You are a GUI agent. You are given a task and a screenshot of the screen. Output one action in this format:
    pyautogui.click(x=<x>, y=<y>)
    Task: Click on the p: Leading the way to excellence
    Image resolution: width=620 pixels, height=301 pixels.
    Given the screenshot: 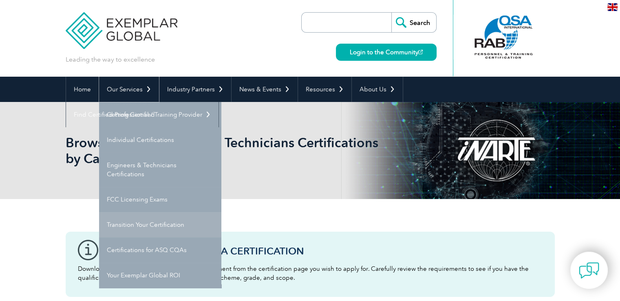 What is the action you would take?
    pyautogui.click(x=110, y=59)
    